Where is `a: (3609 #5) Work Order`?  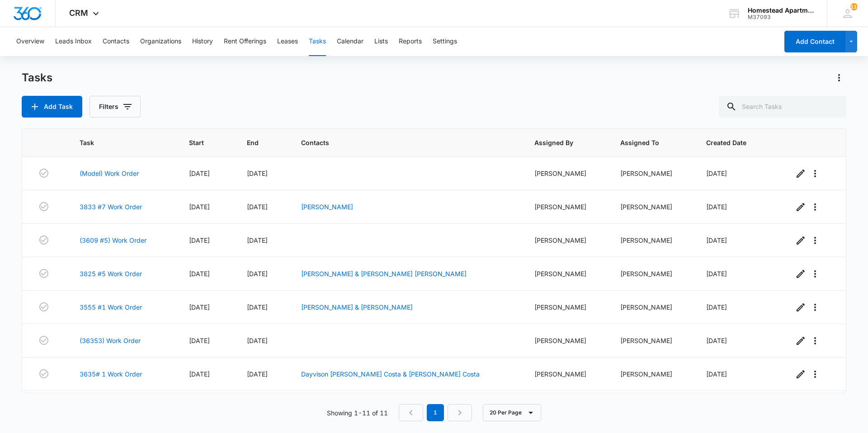
a: (3609 #5) Work Order is located at coordinates (113, 240).